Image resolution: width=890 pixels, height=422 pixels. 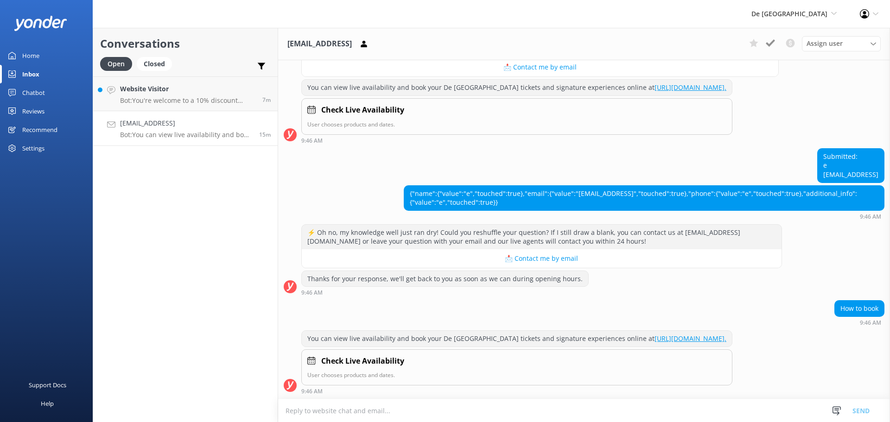 I want to click on div: Chatbot, so click(x=33, y=93).